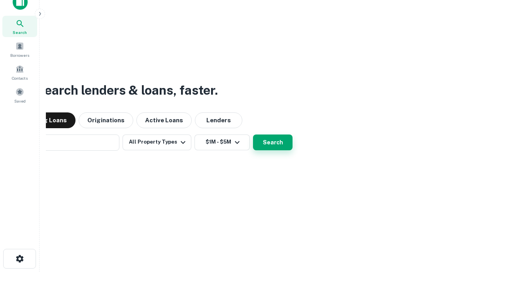 The image size is (506, 284). What do you see at coordinates (486, 240) in the screenshot?
I see `div: Chat Widget` at bounding box center [486, 240].